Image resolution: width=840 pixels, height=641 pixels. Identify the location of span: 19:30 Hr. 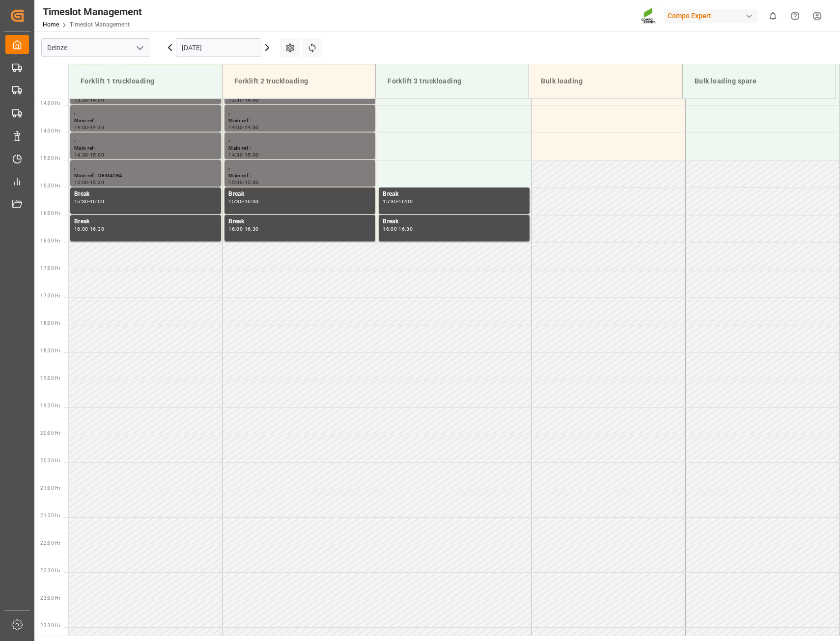
(51, 405).